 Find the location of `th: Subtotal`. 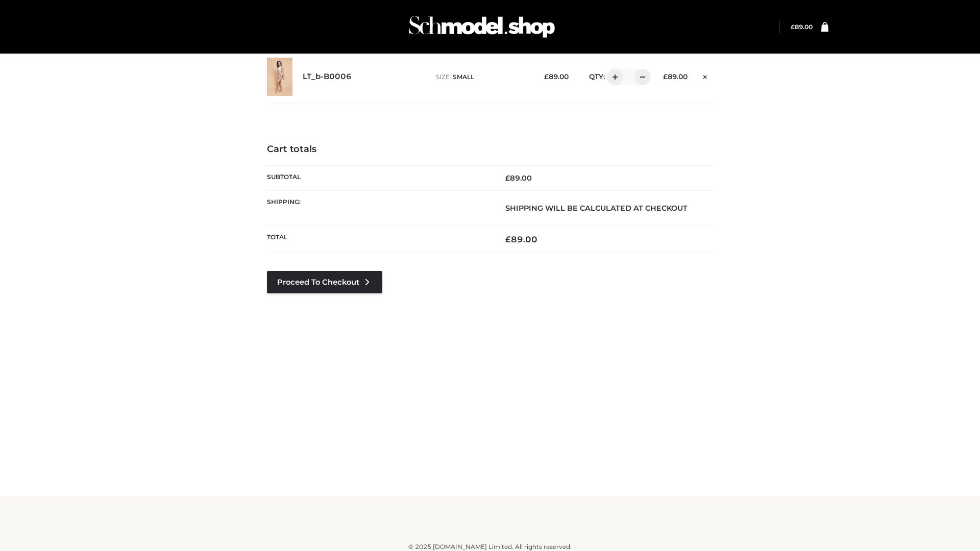

th: Subtotal is located at coordinates (378, 178).